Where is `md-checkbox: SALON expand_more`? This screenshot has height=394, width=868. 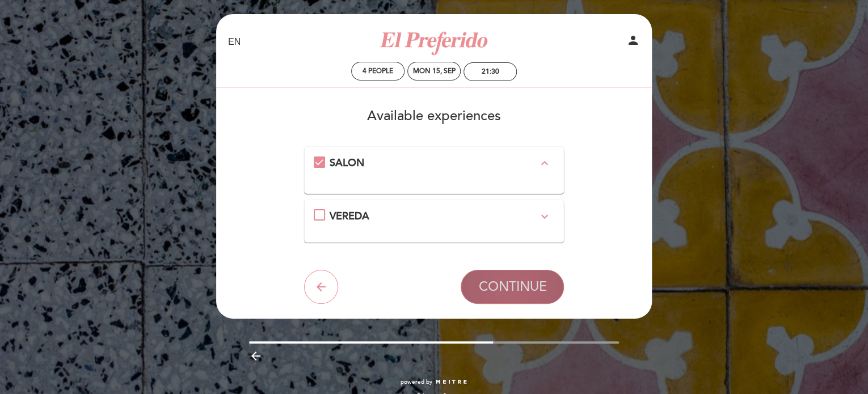
md-checkbox: SALON expand_more is located at coordinates (434, 165).